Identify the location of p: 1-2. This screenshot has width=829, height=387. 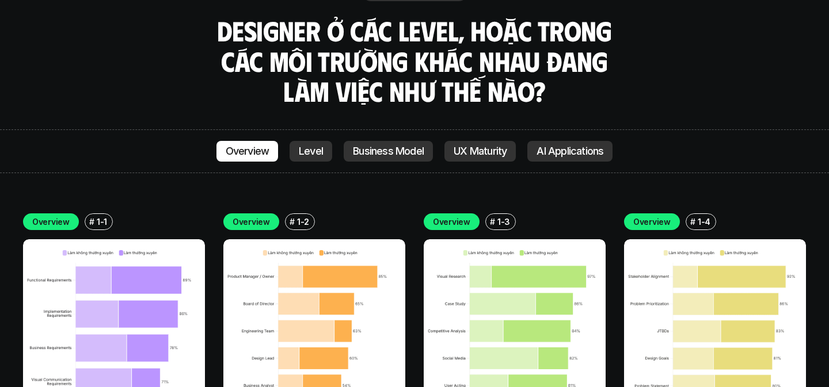
(303, 222).